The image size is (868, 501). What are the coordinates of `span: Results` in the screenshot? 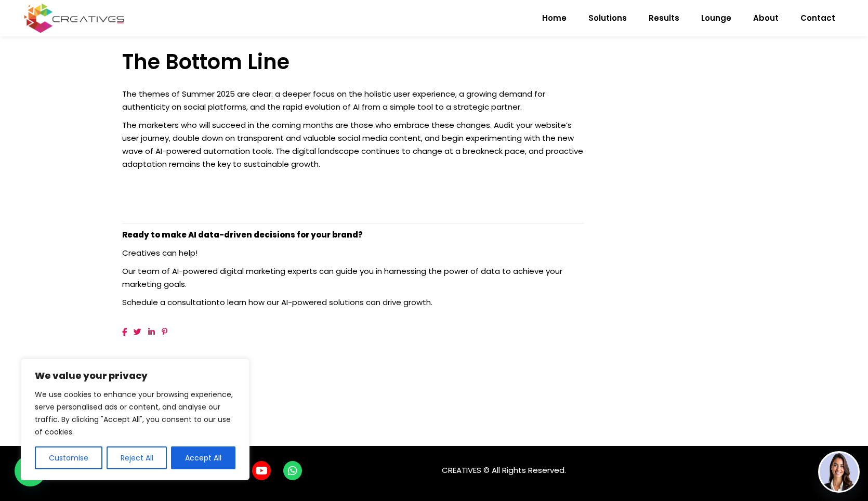 It's located at (664, 18).